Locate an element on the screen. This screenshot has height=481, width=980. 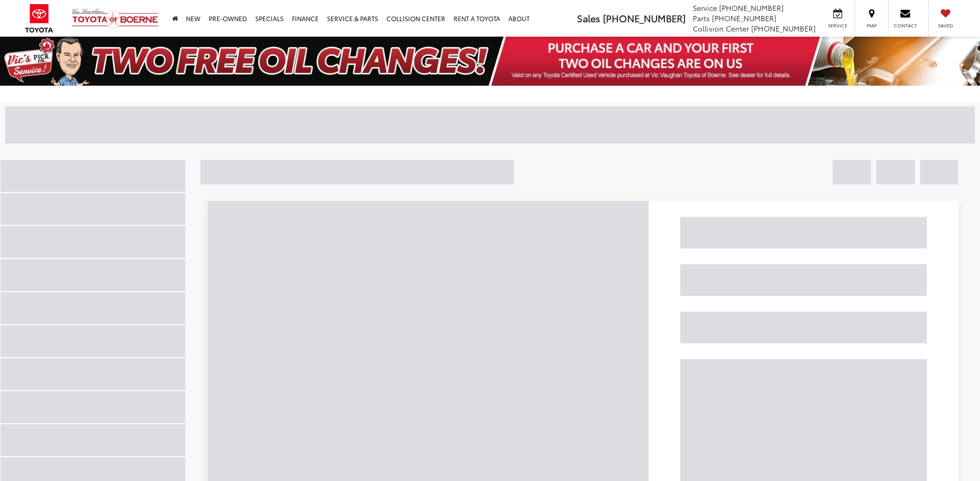
span: Contact is located at coordinates (905, 25).